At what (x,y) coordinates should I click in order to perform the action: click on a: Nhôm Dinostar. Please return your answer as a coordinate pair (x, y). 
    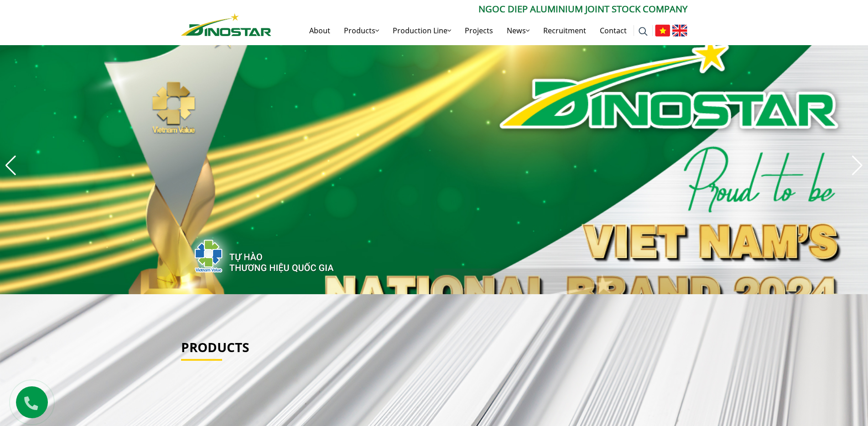
    Looking at the image, I should click on (226, 23).